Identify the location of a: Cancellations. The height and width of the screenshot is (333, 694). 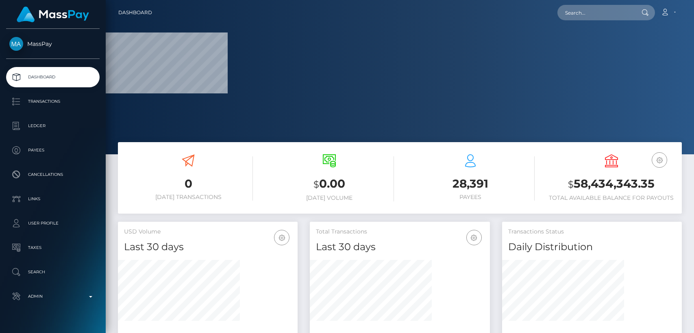
(53, 175).